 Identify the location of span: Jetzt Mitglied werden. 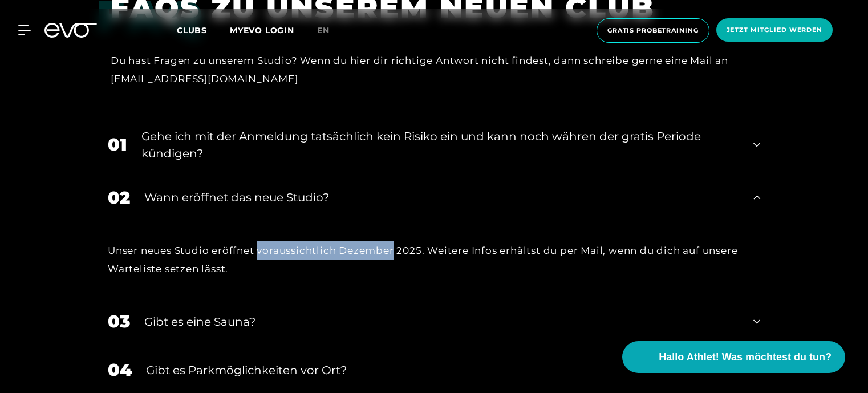
(775, 30).